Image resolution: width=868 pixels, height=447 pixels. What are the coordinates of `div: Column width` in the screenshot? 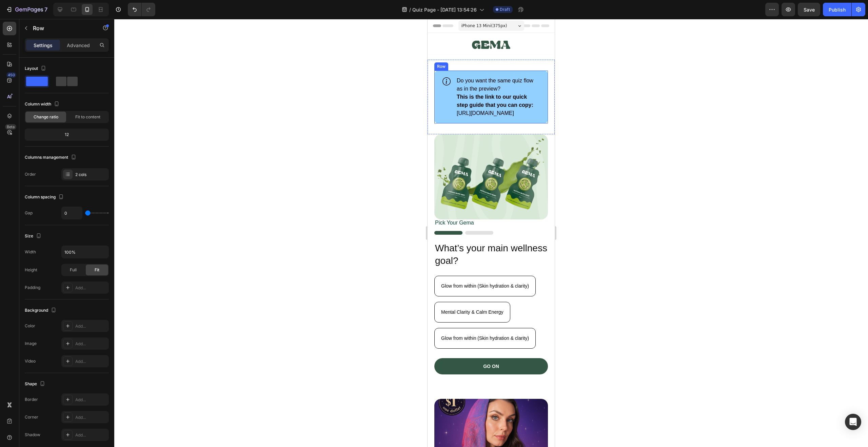 It's located at (43, 104).